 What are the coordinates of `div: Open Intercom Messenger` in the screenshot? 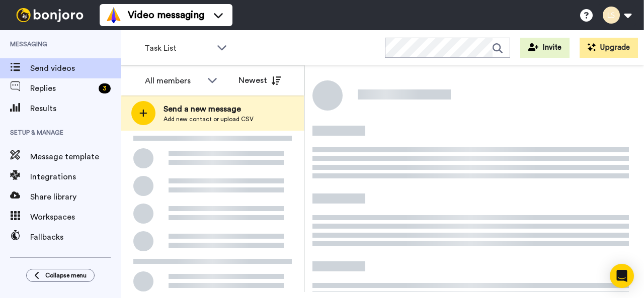 It's located at (622, 276).